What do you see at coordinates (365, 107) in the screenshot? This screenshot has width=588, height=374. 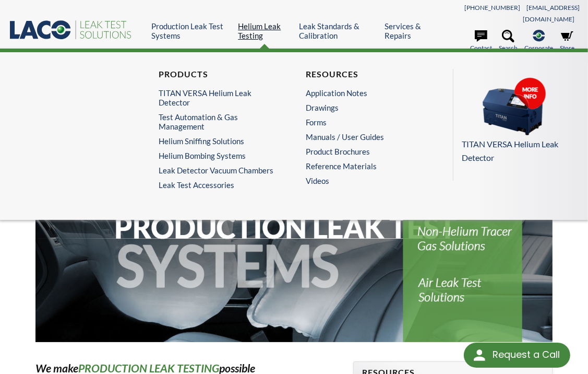 I see `a: Drawings` at bounding box center [365, 107].